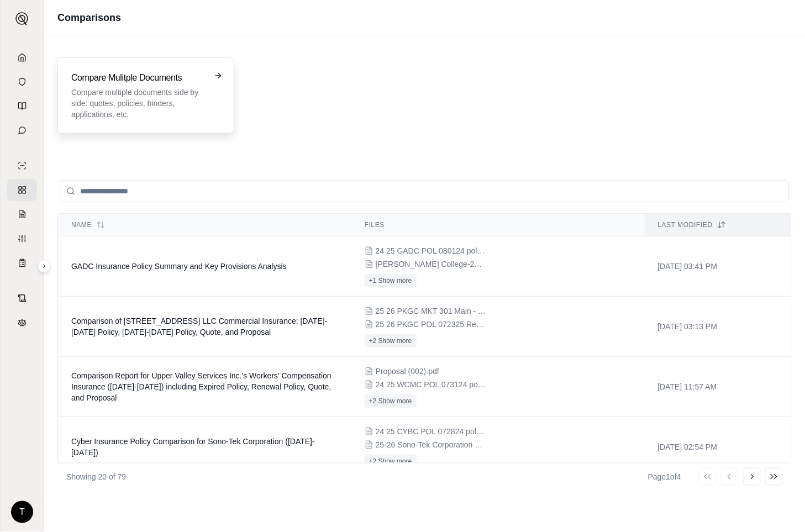 Image resolution: width=805 pixels, height=532 pixels. Describe the element at coordinates (718, 225) in the screenshot. I see `div: Last modified` at that location.